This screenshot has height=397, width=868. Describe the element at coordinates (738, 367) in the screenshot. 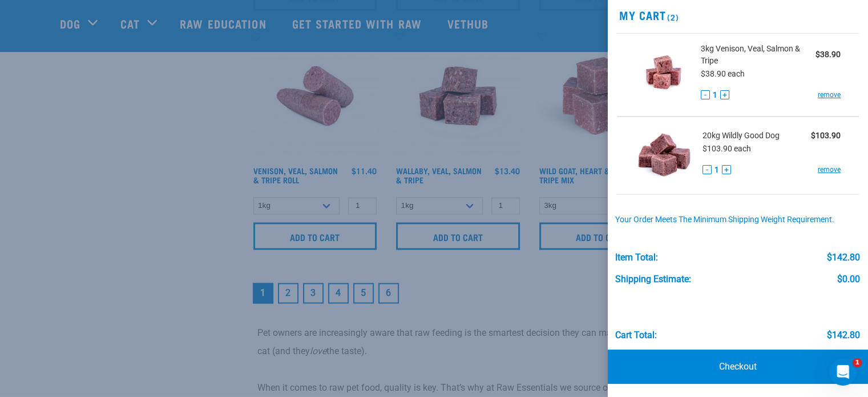

I see `a: Checkout` at that location.